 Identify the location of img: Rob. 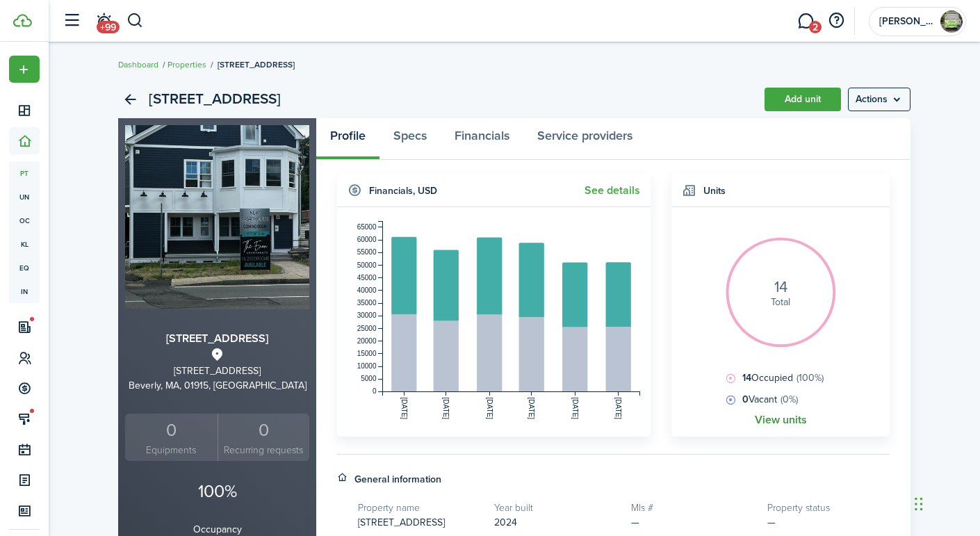
(951, 22).